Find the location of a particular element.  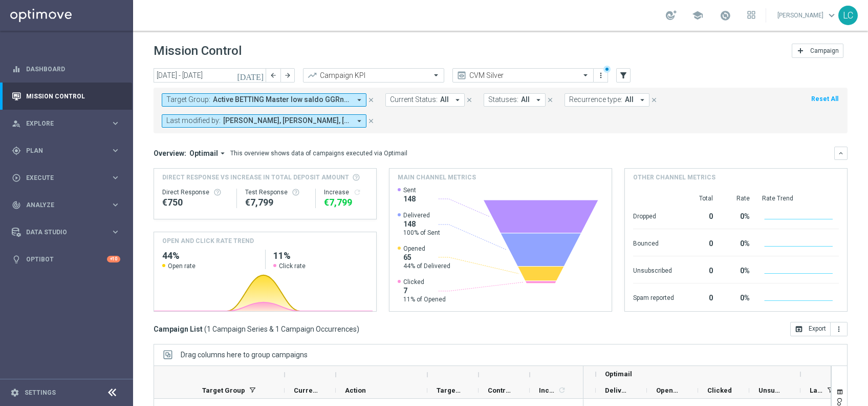

span: Statuses: is located at coordinates (503, 99).